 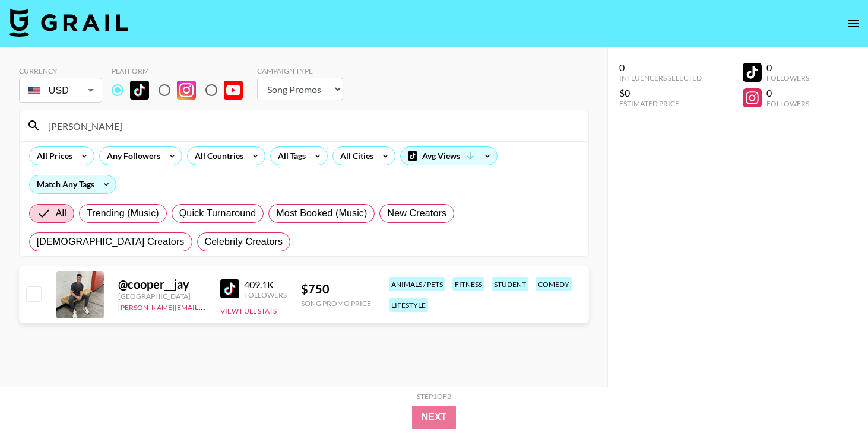 What do you see at coordinates (449, 156) in the screenshot?
I see `div: Avg Views` at bounding box center [449, 156].